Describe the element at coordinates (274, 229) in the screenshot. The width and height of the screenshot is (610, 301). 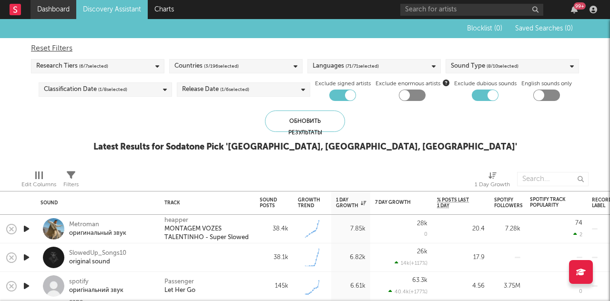
I see `div: 38.4k` at that location.